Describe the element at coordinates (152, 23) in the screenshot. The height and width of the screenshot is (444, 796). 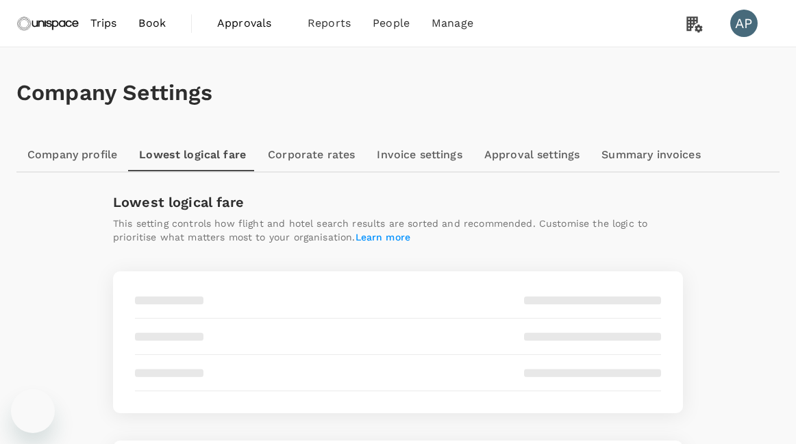
I see `span: Book` at that location.